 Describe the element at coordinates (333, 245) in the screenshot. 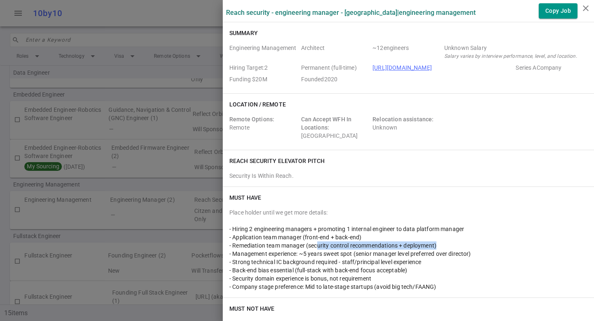

I see `span: - Remediation team manager (security control recommendations + deployment)` at that location.